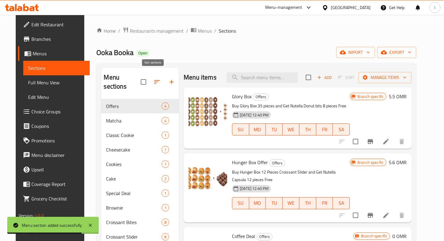  I want to click on span: TH, so click(308, 203).